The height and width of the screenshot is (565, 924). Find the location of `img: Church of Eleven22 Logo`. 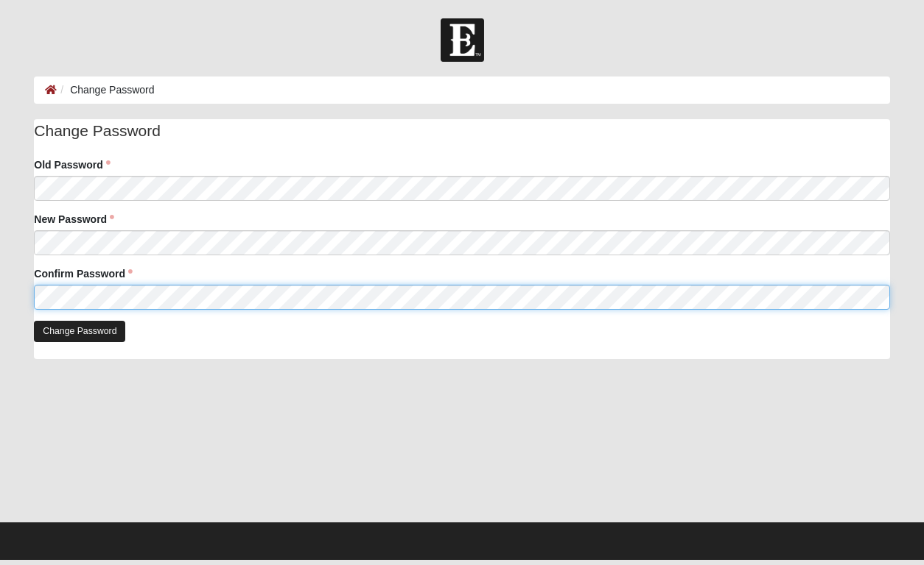

img: Church of Eleven22 Logo is located at coordinates (462, 40).